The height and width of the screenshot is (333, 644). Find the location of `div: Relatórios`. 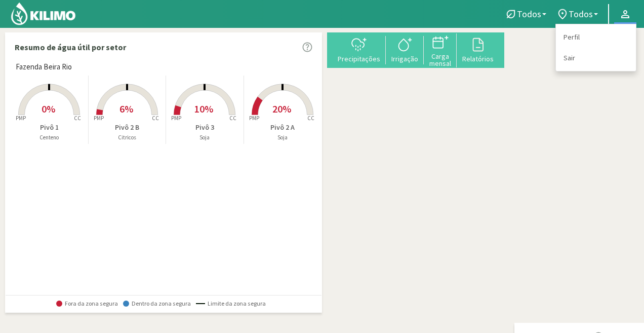

div: Relatórios is located at coordinates (478, 59).